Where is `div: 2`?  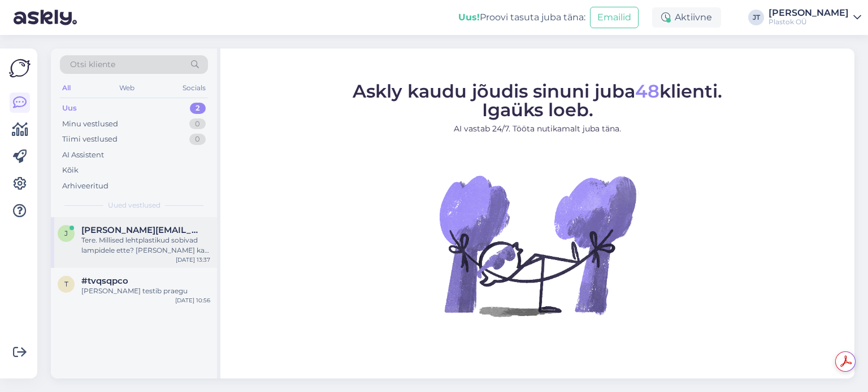 div: 2 is located at coordinates (198, 108).